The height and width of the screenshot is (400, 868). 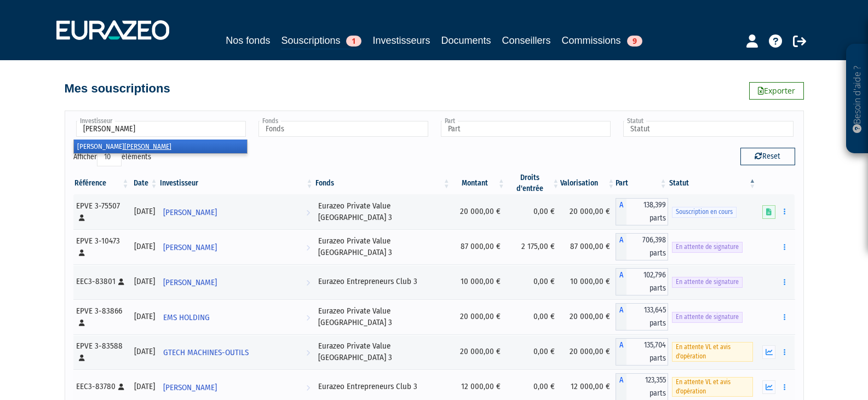 I want to click on th: Droits d'entrée: activer pour trier la colonne par ordre croissant, so click(x=534, y=183).